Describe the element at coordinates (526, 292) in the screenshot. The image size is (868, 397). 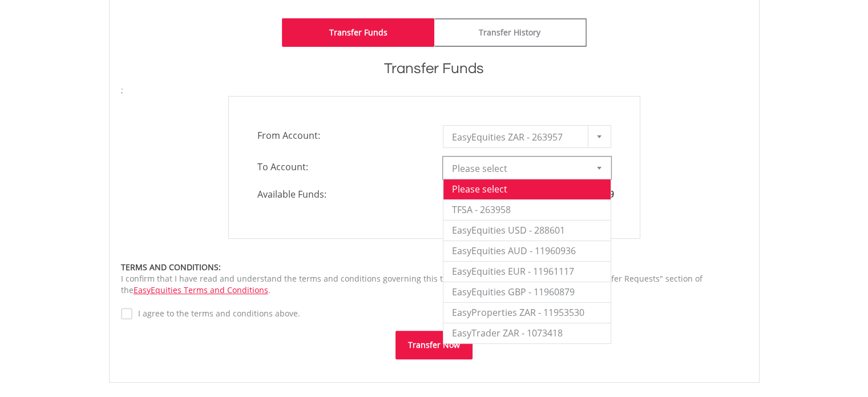
I see `li: EasyEquities GBP - 11960879` at that location.